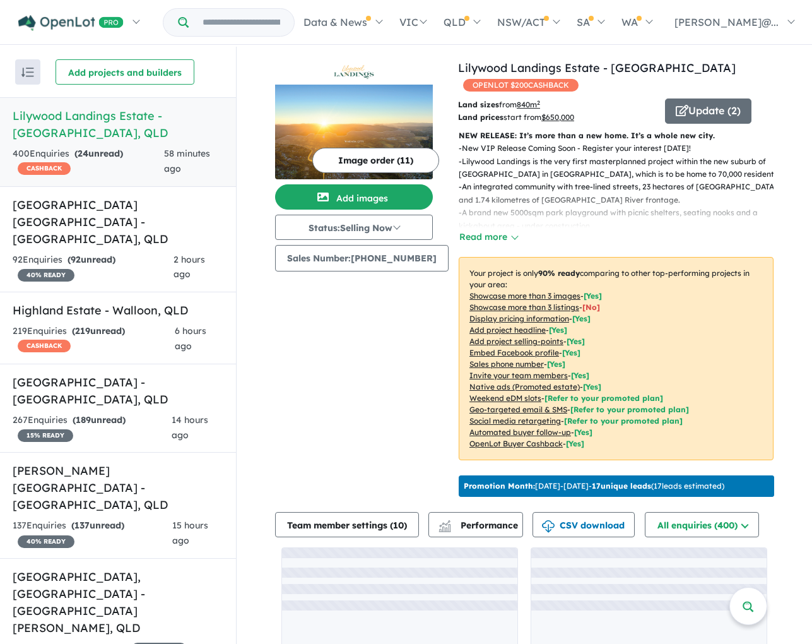 This screenshot has width=812, height=644. I want to click on button: Add images, so click(354, 197).